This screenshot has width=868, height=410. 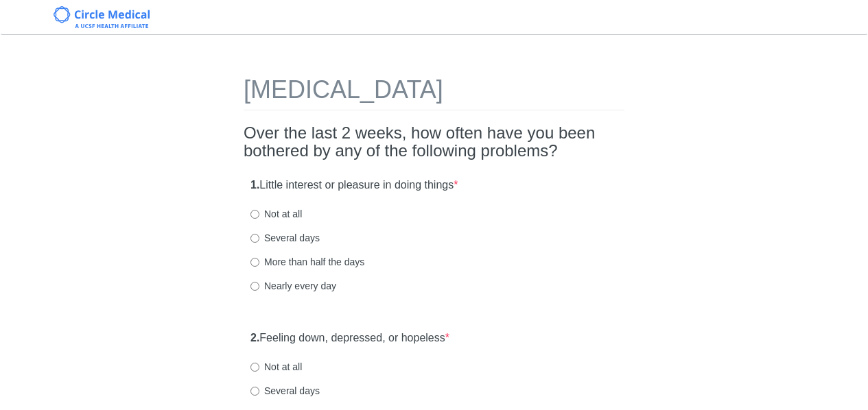 I want to click on label: Nearly every day, so click(x=293, y=286).